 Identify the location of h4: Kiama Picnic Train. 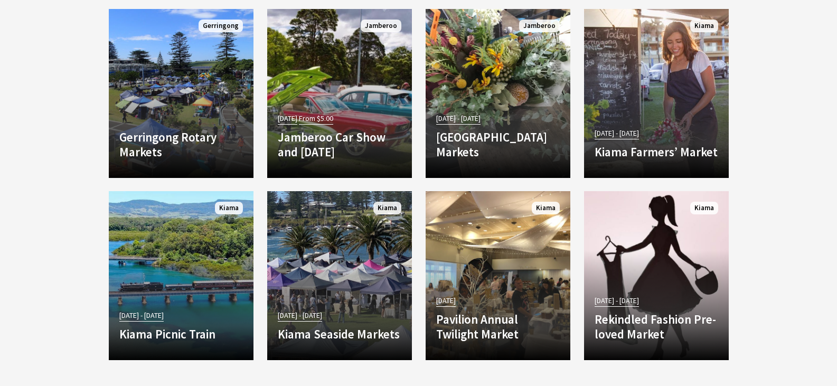
(181, 334).